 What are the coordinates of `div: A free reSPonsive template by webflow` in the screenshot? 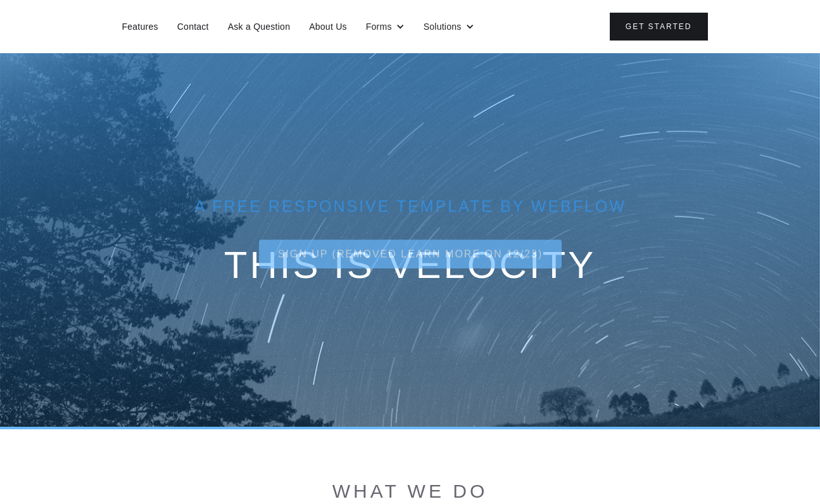 It's located at (410, 207).